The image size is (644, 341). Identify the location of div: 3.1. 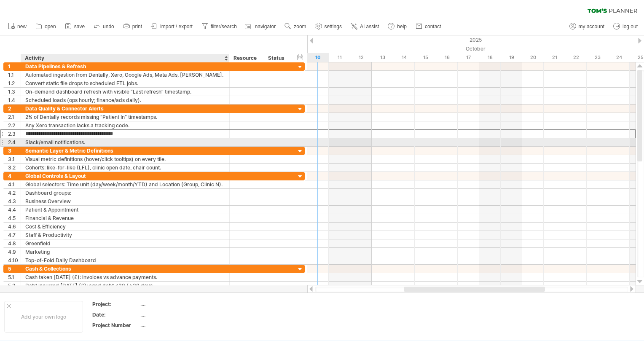
(14, 159).